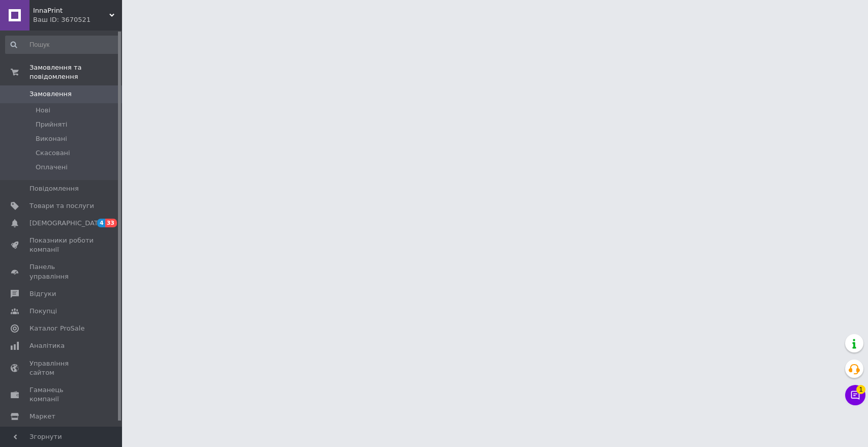 The height and width of the screenshot is (447, 868). Describe the element at coordinates (62, 45) in the screenshot. I see `input: Пошук` at that location.